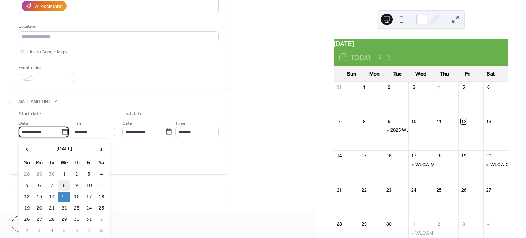  I want to click on div: 10, so click(414, 121).